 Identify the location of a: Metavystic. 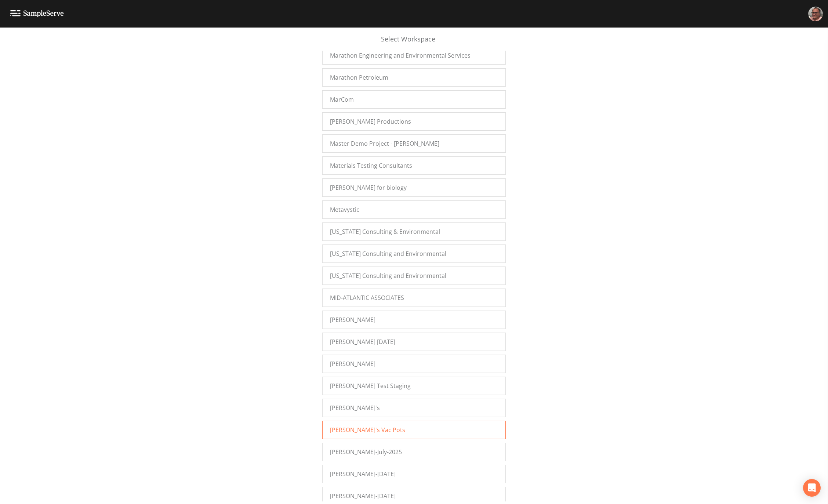
(414, 210).